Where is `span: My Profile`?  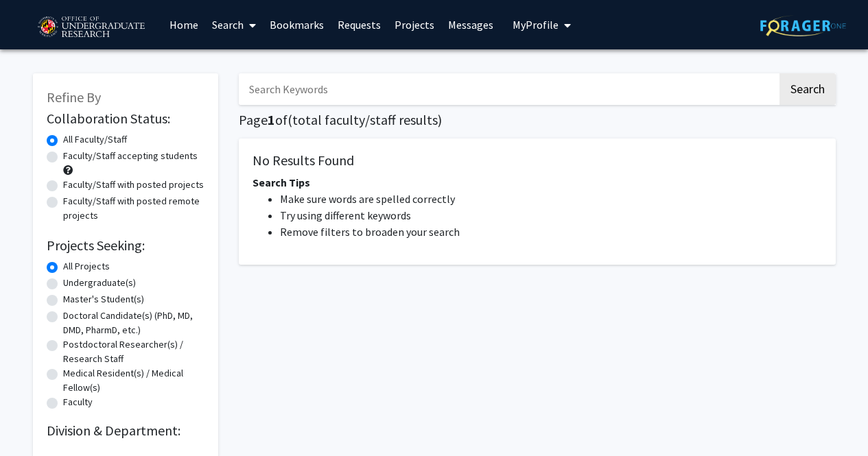
span: My Profile is located at coordinates (535, 25).